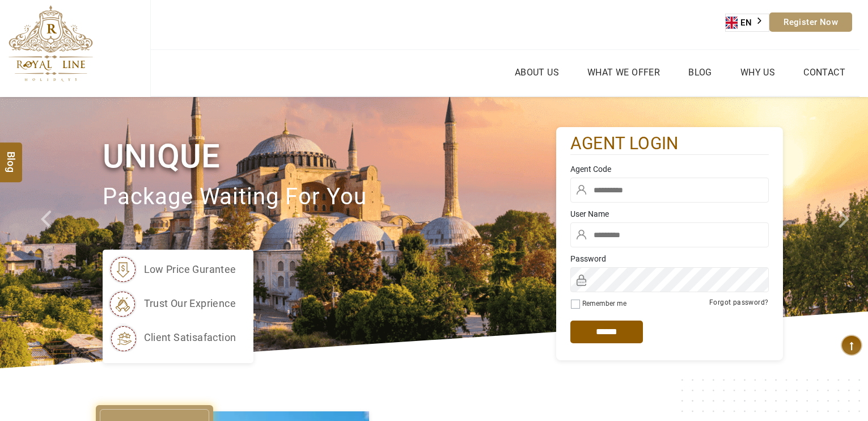  I want to click on li: trust our exprience, so click(172, 304).